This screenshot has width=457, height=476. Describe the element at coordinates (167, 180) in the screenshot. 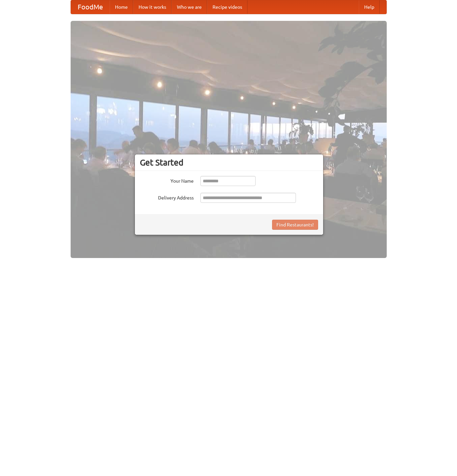

I see `label: Your Name` at that location.